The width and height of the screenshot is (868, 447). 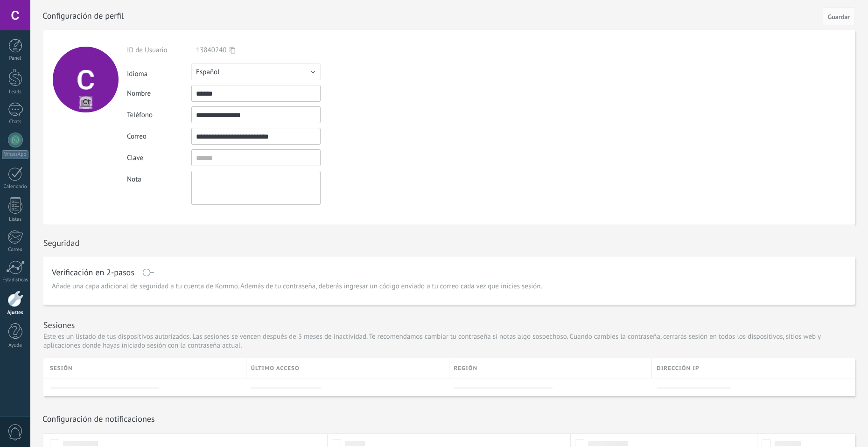 I want to click on div: Leads, so click(x=16, y=92).